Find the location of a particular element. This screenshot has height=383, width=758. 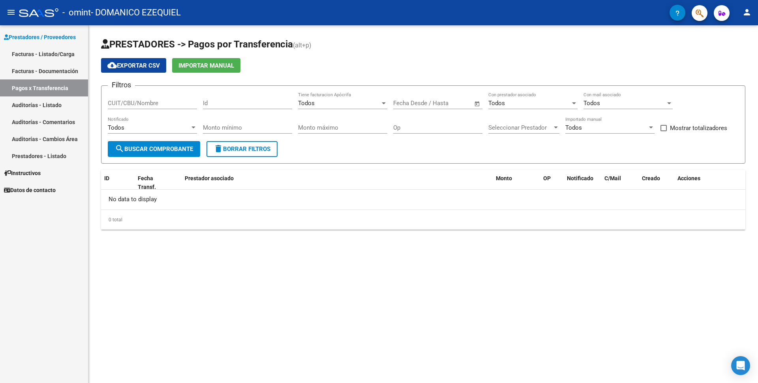

span: Prestadores / Proveedores is located at coordinates (40, 37).